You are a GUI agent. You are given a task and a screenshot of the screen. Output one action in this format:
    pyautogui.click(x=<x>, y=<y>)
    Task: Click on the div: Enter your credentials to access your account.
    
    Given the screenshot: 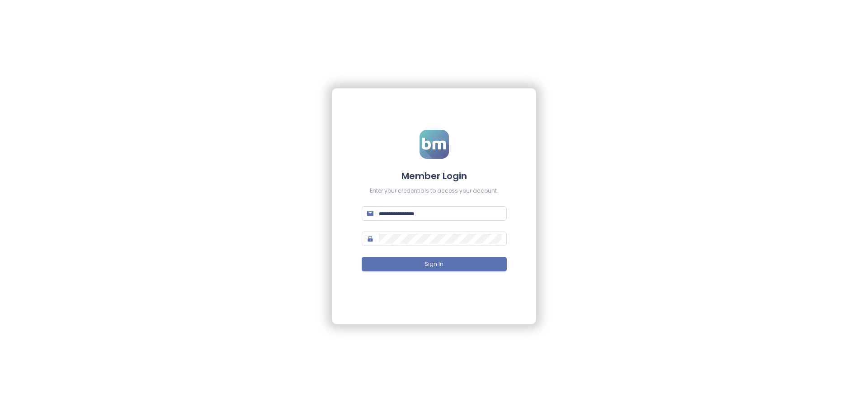 What is the action you would take?
    pyautogui.click(x=434, y=191)
    